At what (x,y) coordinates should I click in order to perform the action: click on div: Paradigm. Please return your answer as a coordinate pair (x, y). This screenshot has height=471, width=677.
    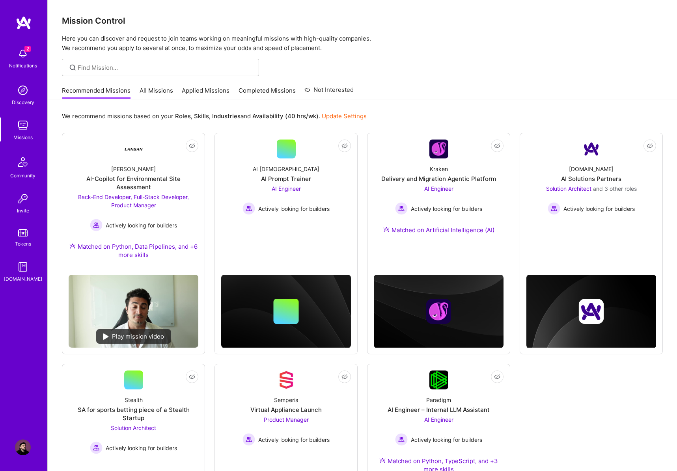
    Looking at the image, I should click on (438, 400).